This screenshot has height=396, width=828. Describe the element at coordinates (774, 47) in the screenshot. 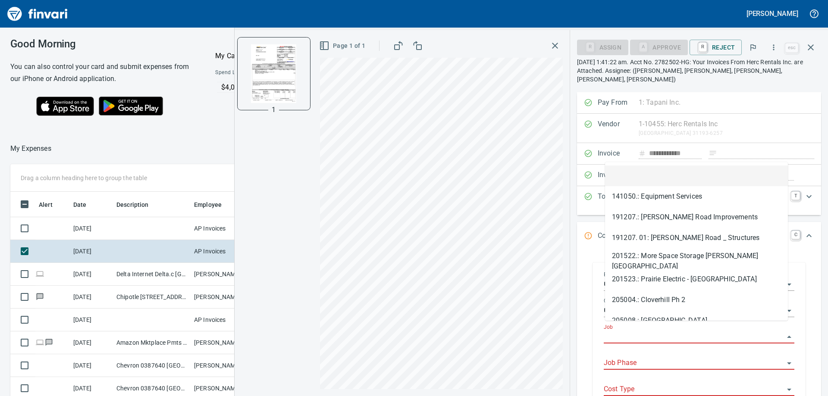

I see `button: More` at that location.